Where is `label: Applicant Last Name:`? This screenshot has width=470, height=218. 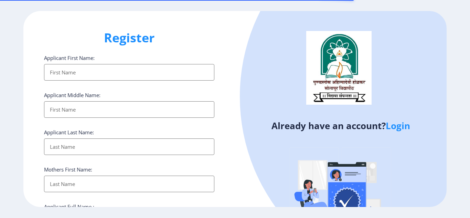
label: Applicant Last Name: is located at coordinates (69, 132).